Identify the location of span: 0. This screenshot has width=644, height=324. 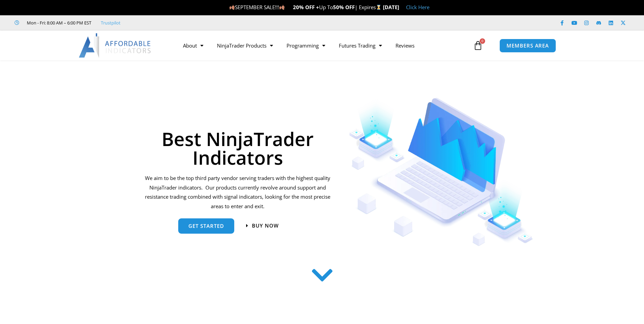
(483, 41).